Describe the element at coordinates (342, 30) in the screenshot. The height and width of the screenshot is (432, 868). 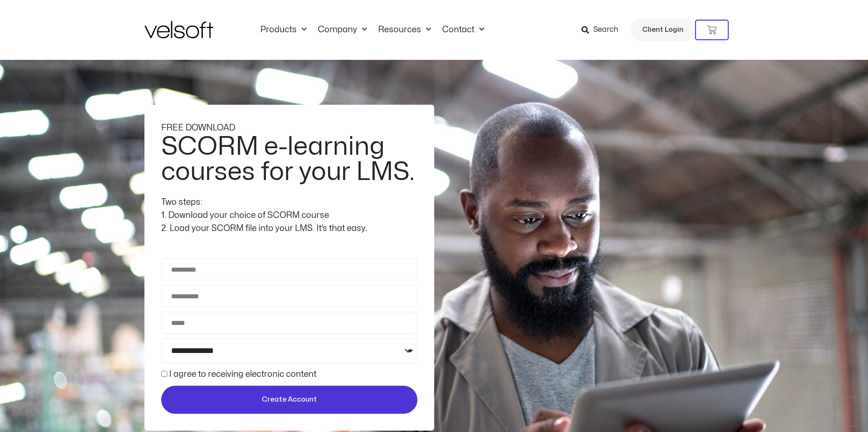
I see `a: CompanyMenu Toggle` at that location.